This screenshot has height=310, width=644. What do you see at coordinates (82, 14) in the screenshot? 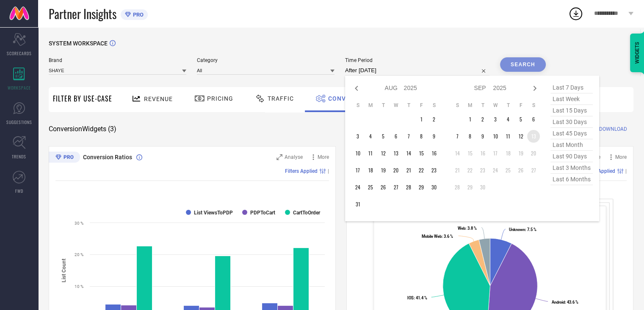
I see `span: Partner Insights` at bounding box center [82, 14].